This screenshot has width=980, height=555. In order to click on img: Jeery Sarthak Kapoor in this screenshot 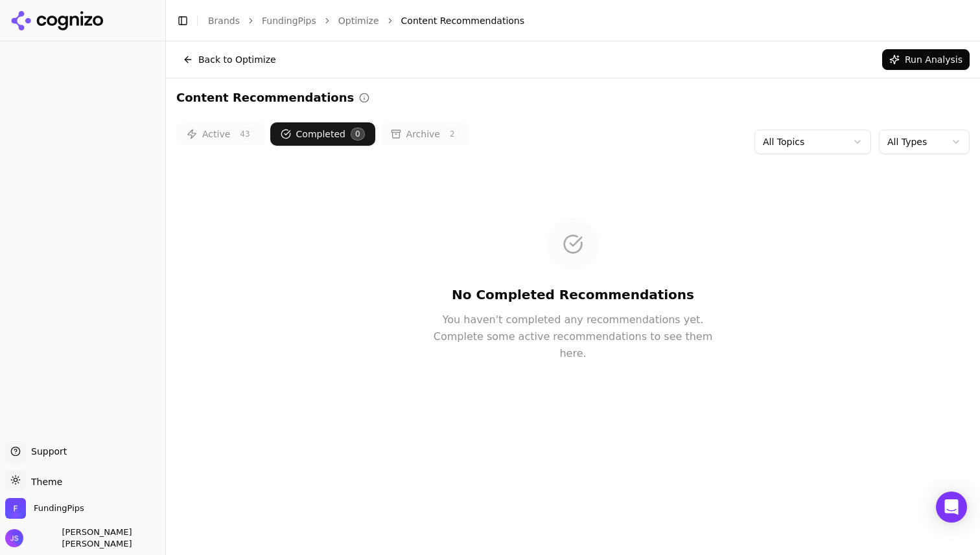, I will do `click(14, 538)`.